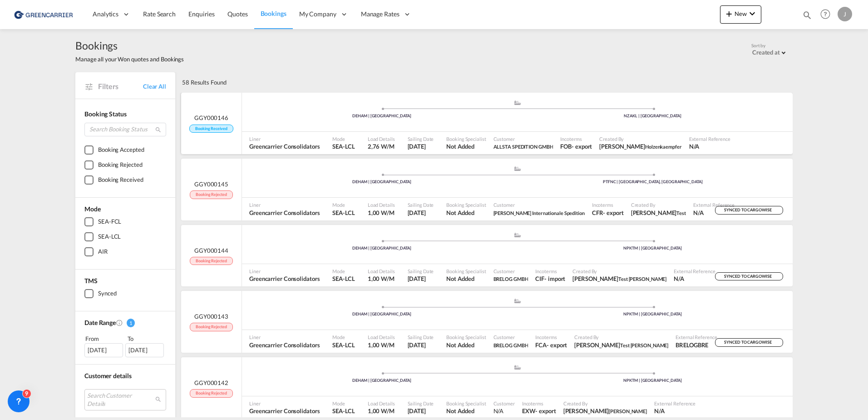  Describe the element at coordinates (681, 212) in the screenshot. I see `span: Test` at that location.